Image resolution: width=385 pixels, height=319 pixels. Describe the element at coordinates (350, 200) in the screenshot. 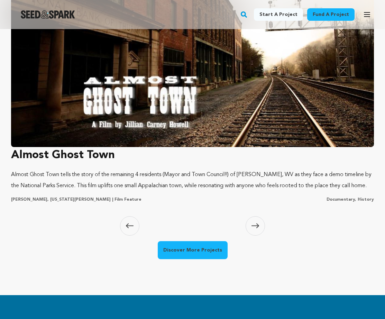

I see `p: Documentary, History` at that location.